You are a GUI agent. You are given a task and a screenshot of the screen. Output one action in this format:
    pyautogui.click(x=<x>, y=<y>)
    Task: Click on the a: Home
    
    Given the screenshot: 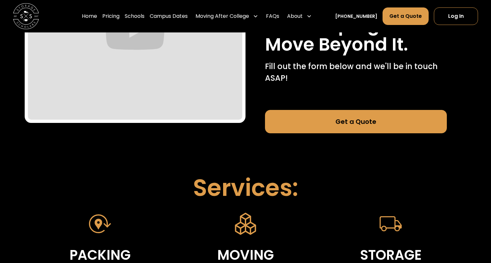 What is the action you would take?
    pyautogui.click(x=89, y=16)
    